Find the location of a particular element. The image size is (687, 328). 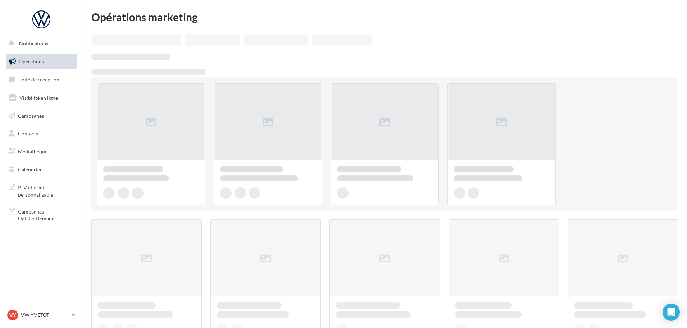

span: VY is located at coordinates (13, 315).